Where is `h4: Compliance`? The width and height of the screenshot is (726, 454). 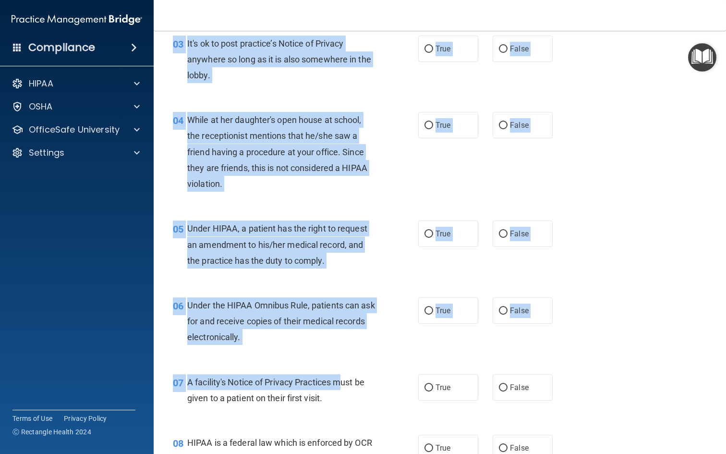 h4: Compliance is located at coordinates (61, 48).